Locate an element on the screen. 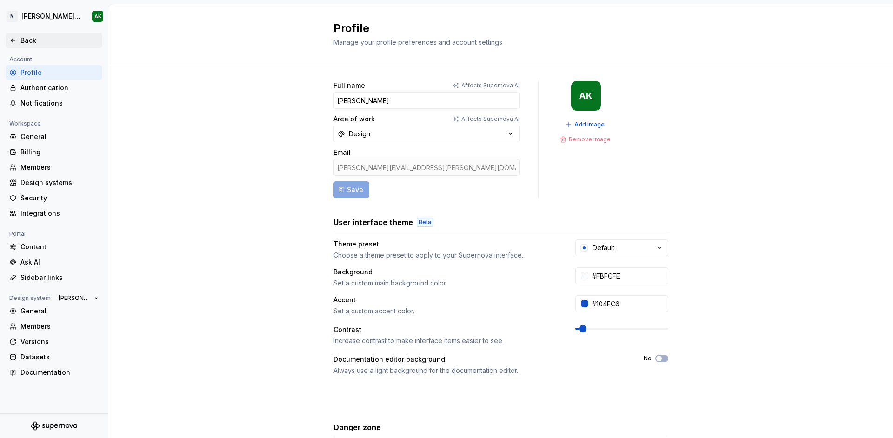 This screenshot has height=438, width=893. div: M is located at coordinates (12, 16).